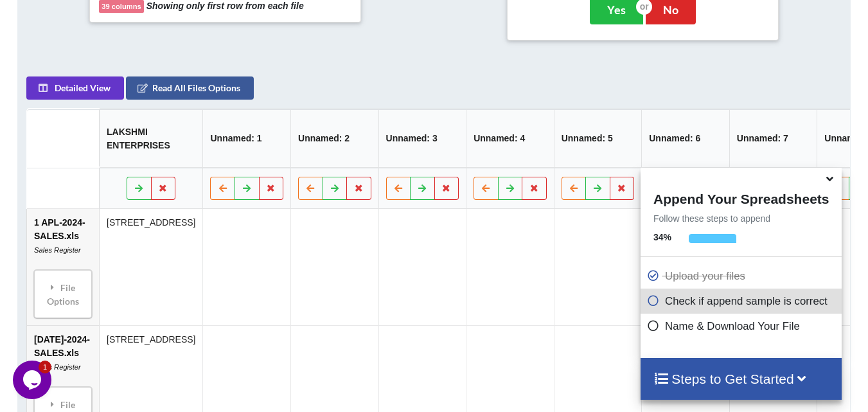 The image size is (868, 412). What do you see at coordinates (75, 88) in the screenshot?
I see `button: Detailed View` at bounding box center [75, 88].